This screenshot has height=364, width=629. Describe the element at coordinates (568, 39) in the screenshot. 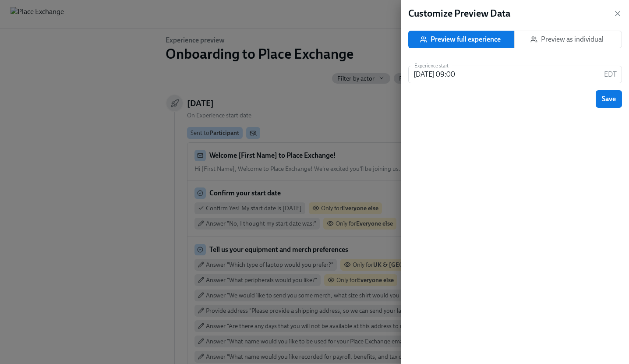

I see `span: Preview as individual` at that location.